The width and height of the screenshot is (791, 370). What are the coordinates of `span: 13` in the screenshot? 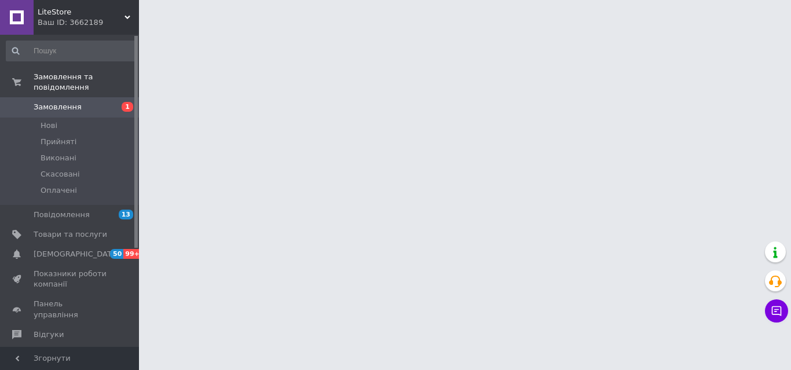 It's located at (126, 214).